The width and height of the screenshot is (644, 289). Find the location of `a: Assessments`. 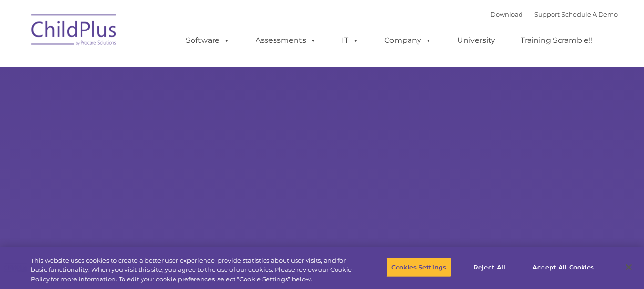

a: Assessments is located at coordinates (286, 40).